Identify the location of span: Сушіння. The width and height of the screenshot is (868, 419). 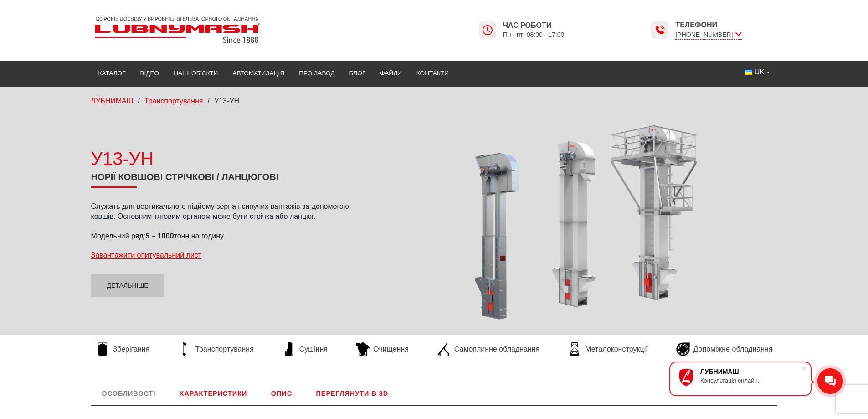
(314, 349).